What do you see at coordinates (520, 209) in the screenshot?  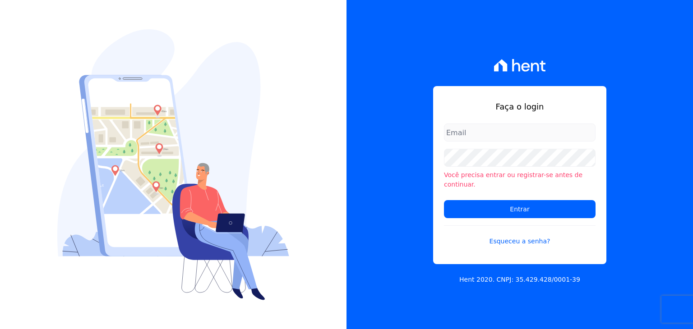 I see `input: Entrar` at bounding box center [520, 209].